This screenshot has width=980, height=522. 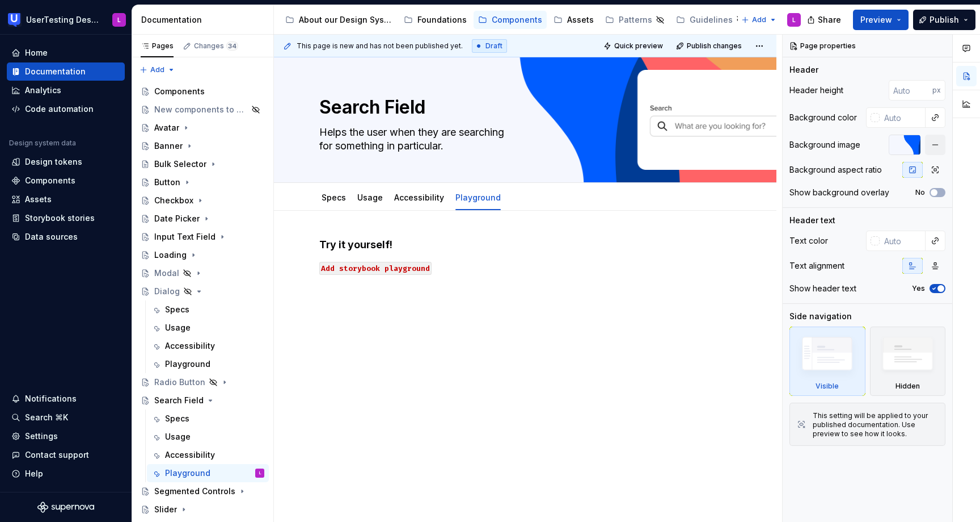 What do you see at coordinates (825, 144) in the screenshot?
I see `div: Background image` at bounding box center [825, 144].